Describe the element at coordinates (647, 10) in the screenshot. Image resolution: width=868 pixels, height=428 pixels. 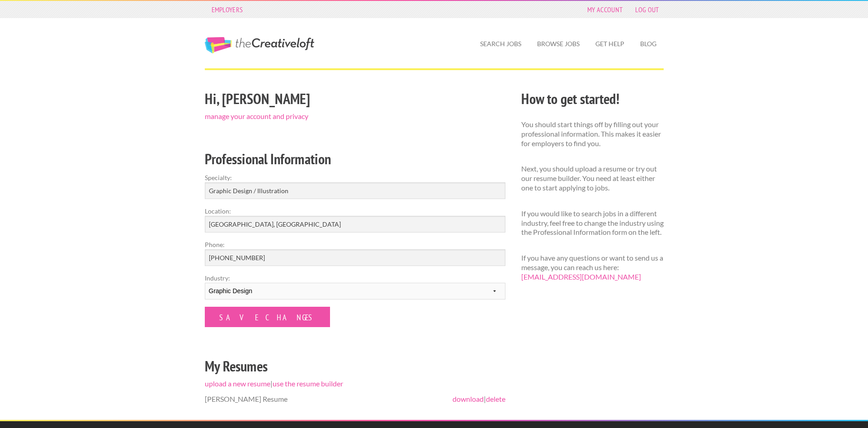
I see `a: Log Out` at that location.